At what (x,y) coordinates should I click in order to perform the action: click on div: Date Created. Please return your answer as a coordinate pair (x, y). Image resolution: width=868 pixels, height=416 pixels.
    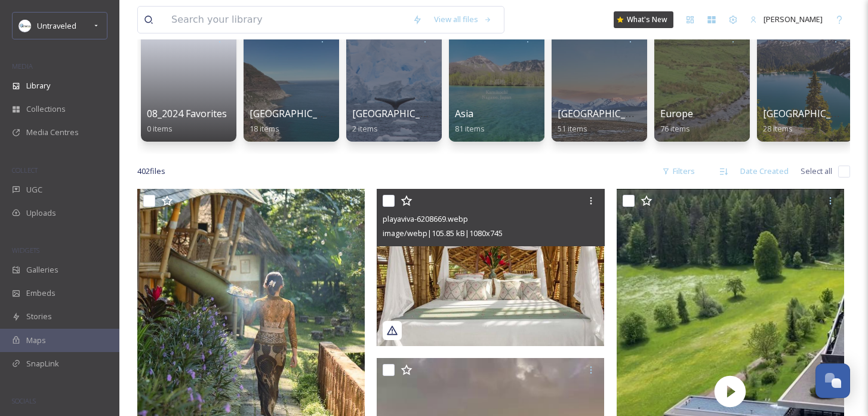
    Looking at the image, I should click on (764, 171).